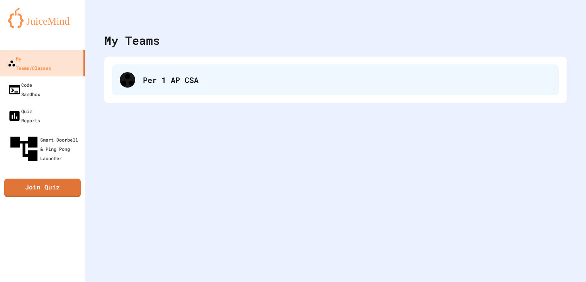 The height and width of the screenshot is (282, 586). I want to click on div: Code Sandbox, so click(24, 90).